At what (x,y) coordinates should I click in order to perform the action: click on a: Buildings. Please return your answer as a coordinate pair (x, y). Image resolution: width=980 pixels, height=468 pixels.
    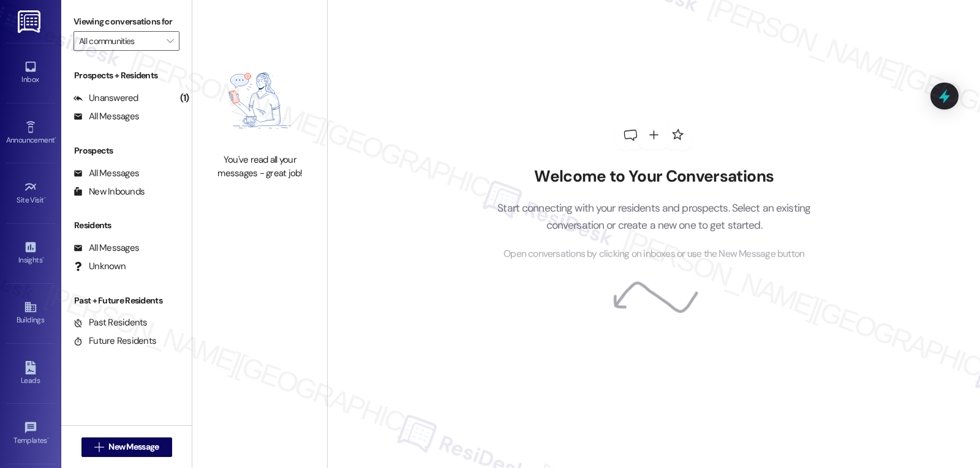
    Looking at the image, I should click on (31, 314).